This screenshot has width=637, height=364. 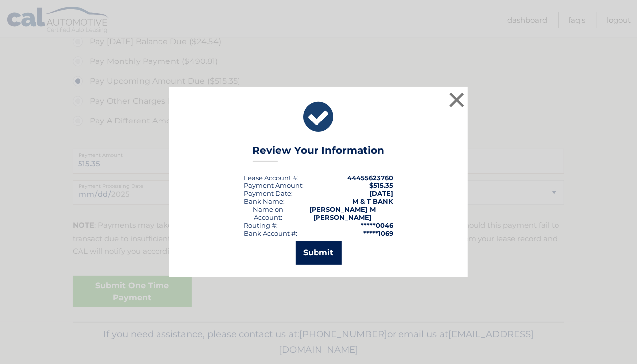 What do you see at coordinates (370, 178) in the screenshot?
I see `strong: 44455623760` at bounding box center [370, 178].